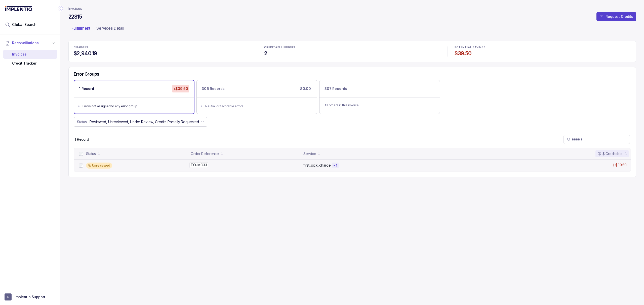 The height and width of the screenshot is (305, 644). Describe the element at coordinates (181, 89) in the screenshot. I see `p: +$39.50` at that location.